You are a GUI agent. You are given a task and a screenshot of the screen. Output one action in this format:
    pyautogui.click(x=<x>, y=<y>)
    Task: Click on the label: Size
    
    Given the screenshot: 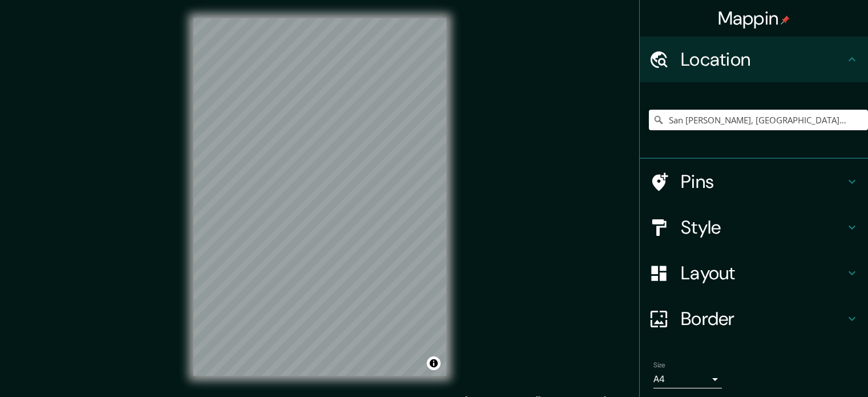 What is the action you would take?
    pyautogui.click(x=659, y=365)
    